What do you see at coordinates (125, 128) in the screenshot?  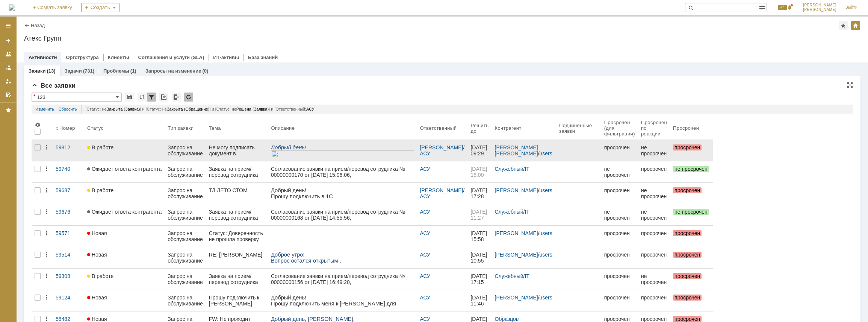 I see `th: Статус` at bounding box center [125, 128].